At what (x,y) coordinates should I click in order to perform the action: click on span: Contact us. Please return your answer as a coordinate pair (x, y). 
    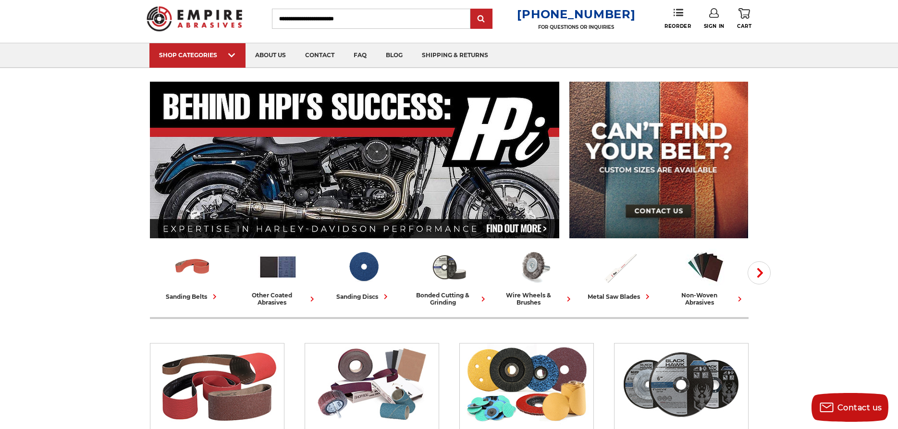
    Looking at the image, I should click on (860, 407).